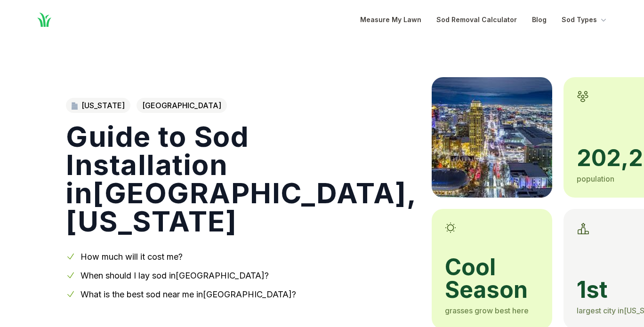  What do you see at coordinates (492, 279) in the screenshot?
I see `span: cool season` at bounding box center [492, 279].